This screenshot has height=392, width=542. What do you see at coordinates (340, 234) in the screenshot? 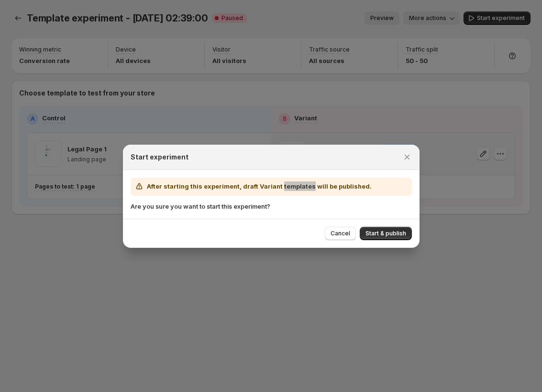
I see `span: Cancel` at bounding box center [340, 234].